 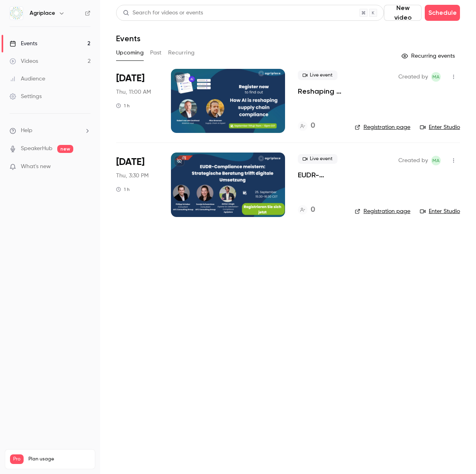 I want to click on div: Sep 18 Thu, 11:00 AM (Europe/Amsterdam), so click(x=137, y=101).